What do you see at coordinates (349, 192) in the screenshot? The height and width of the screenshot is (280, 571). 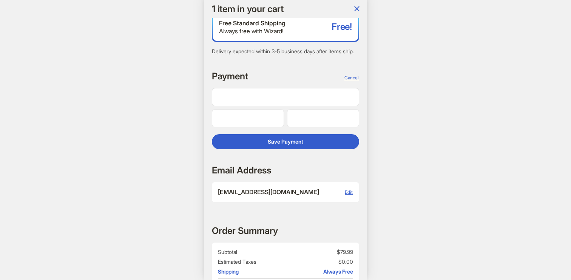 I see `button: Edit` at bounding box center [349, 192].